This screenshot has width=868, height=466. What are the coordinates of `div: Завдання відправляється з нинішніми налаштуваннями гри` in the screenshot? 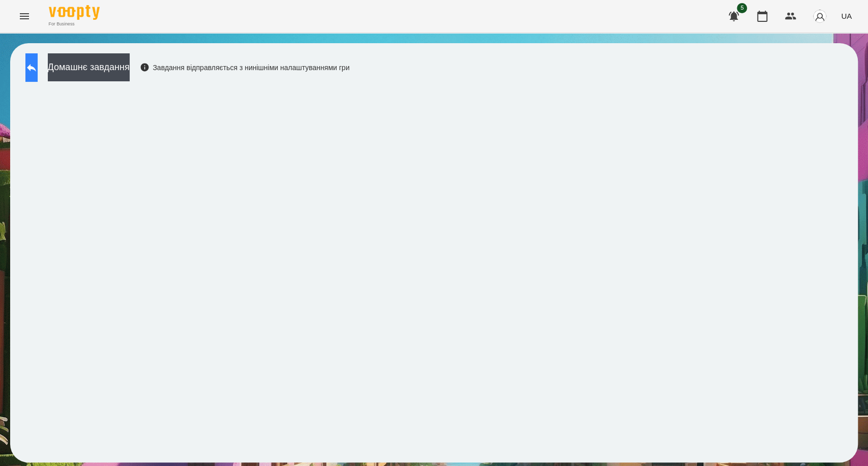 It's located at (245, 67).